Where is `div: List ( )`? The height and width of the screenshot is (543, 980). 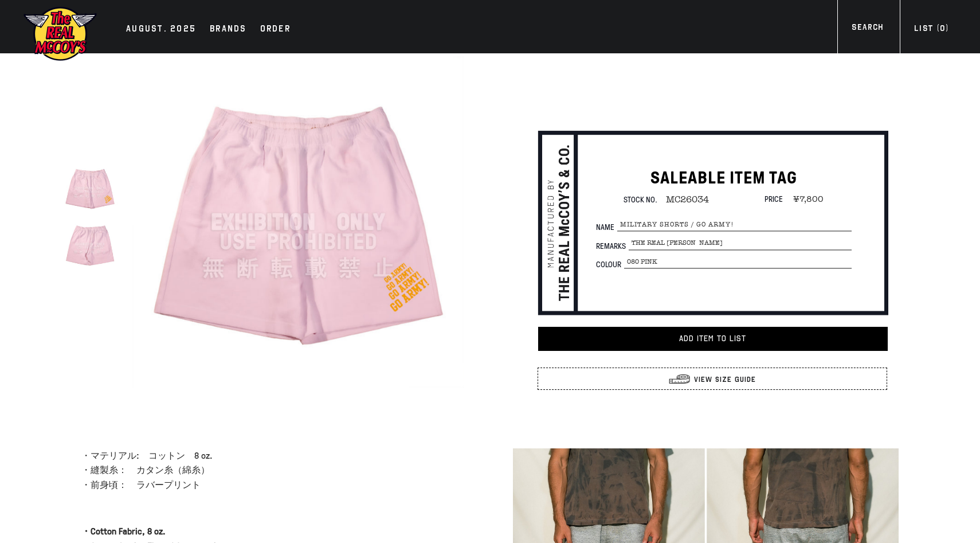
div: List ( ) is located at coordinates (931, 30).